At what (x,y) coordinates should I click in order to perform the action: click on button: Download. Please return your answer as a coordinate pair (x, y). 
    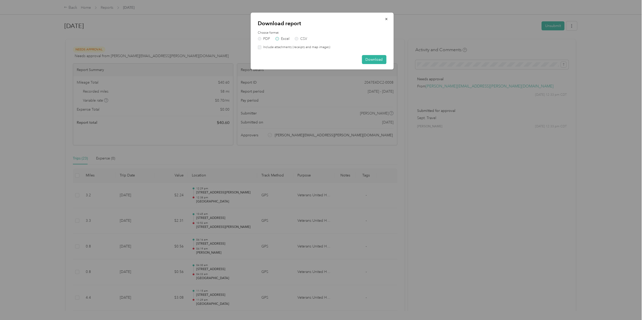
    Looking at the image, I should click on (374, 59).